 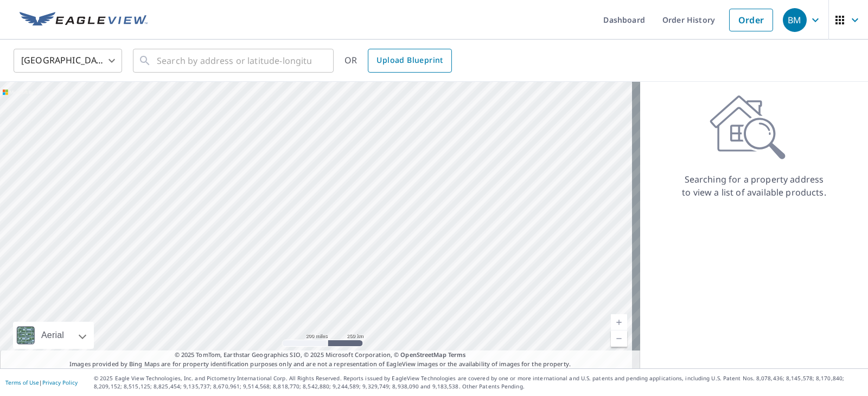 I want to click on a: Terms of Use, so click(x=22, y=383).